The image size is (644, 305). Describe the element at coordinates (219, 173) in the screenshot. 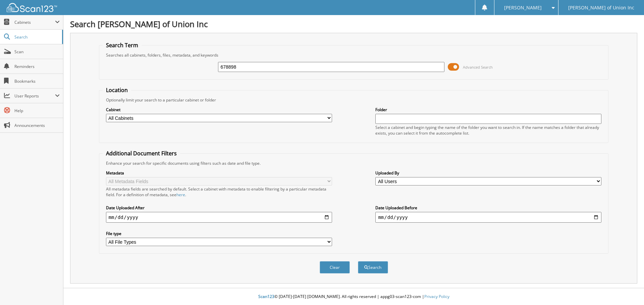

I see `label: Metadata` at that location.